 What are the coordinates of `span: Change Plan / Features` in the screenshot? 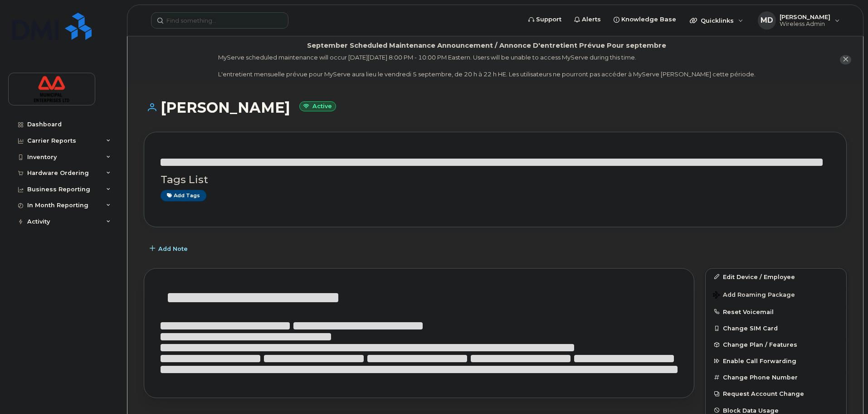 It's located at (760, 345).